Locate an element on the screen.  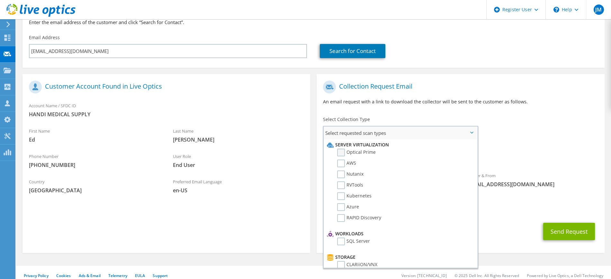
a: Ads & Email is located at coordinates (90, 276).